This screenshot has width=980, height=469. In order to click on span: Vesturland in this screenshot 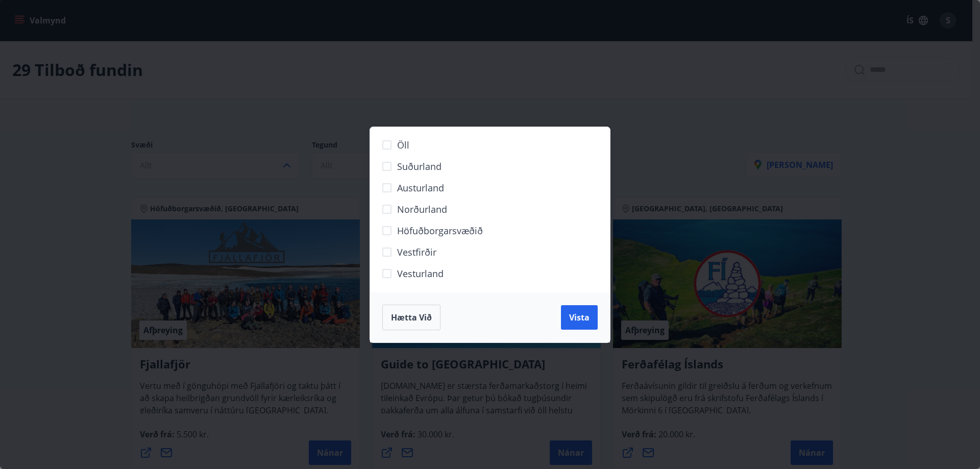, I will do `click(420, 273)`.